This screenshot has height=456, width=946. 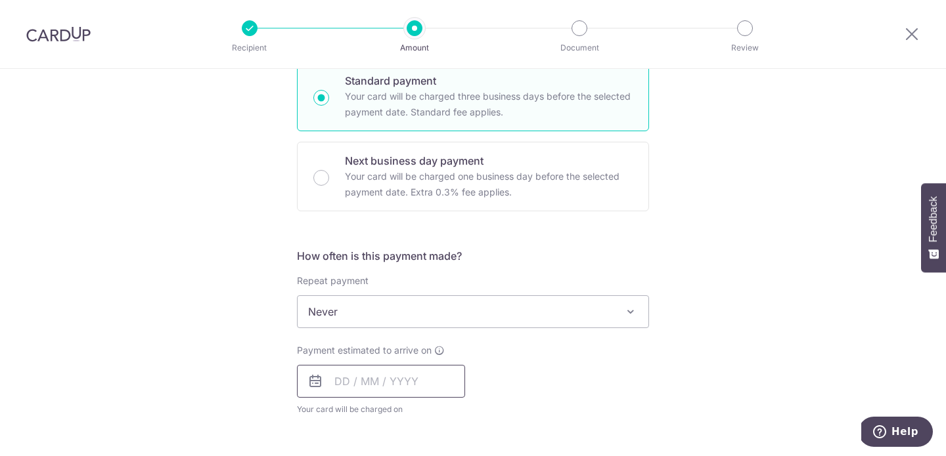 I want to click on img: CardUp, so click(x=58, y=34).